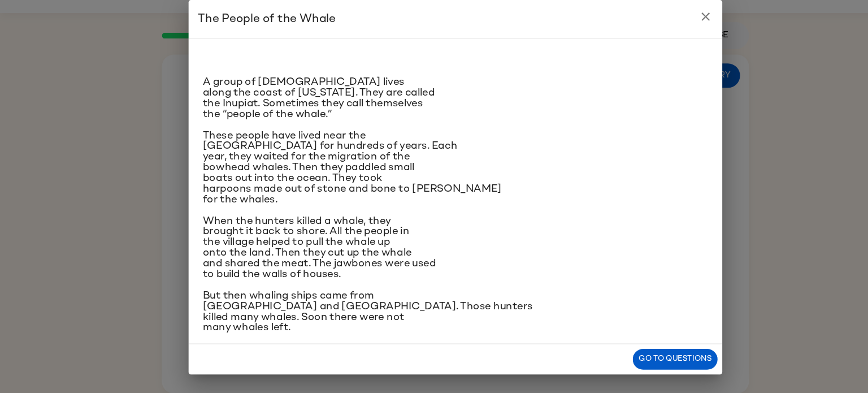  Describe the element at coordinates (304, 254) in the screenshot. I see `span: When the hunters killed a whale, they brought it back to shore. All the people in the village hel...` at that location.